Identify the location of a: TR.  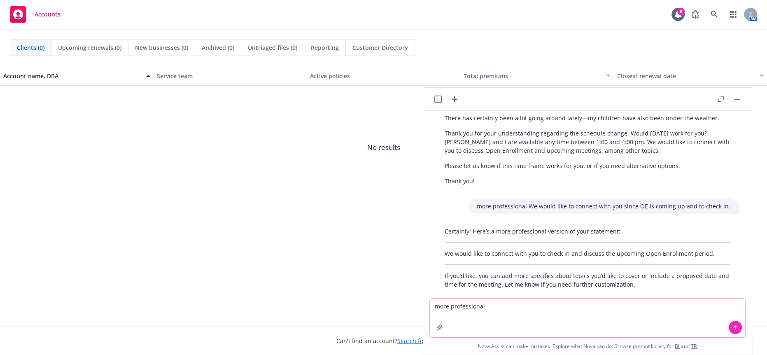
(694, 346).